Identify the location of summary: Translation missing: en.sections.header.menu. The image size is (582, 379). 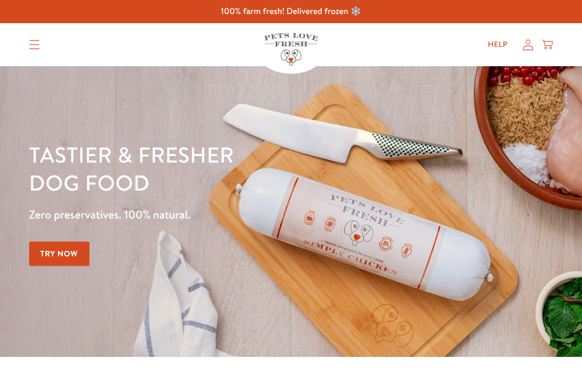
(34, 45).